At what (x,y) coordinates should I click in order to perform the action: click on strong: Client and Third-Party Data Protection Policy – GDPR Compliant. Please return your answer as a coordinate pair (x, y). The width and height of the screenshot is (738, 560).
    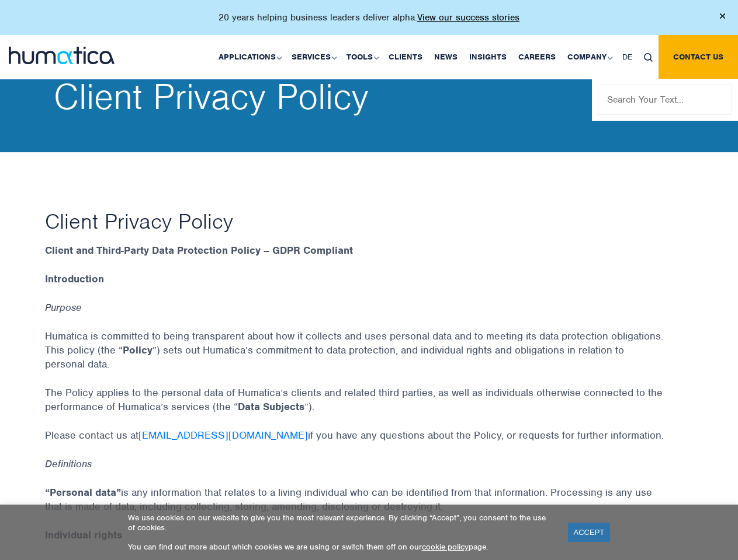
    Looking at the image, I should click on (199, 250).